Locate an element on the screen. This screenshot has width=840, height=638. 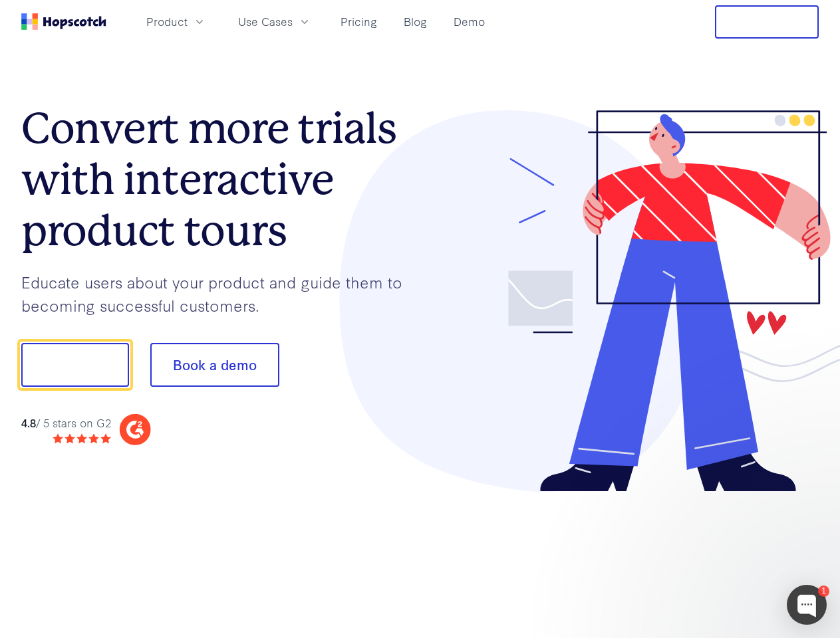
div: 1 is located at coordinates (823, 591).